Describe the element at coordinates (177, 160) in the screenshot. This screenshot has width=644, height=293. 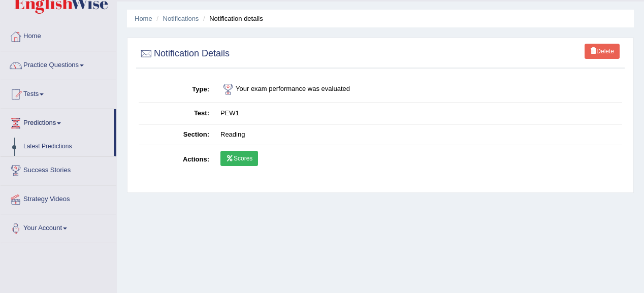
I see `th: Actions` at that location.